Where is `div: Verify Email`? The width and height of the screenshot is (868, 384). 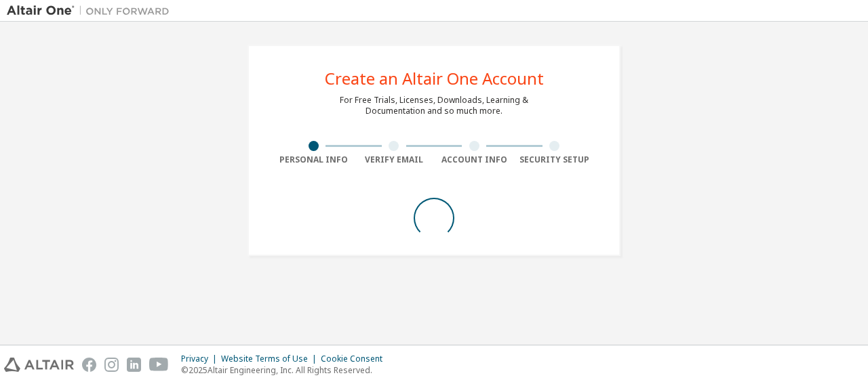
div: Verify Email is located at coordinates (394, 160).